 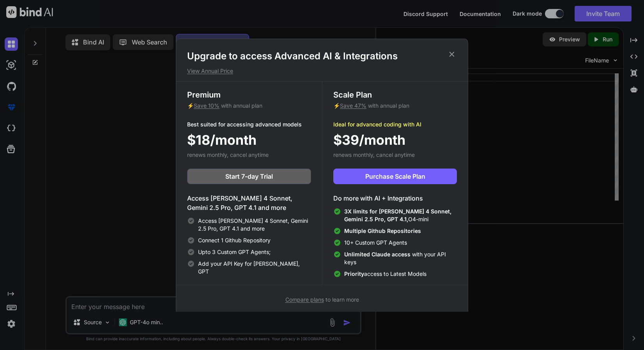 What do you see at coordinates (249, 124) in the screenshot?
I see `p: Best suited for accessing advanced models` at bounding box center [249, 124].